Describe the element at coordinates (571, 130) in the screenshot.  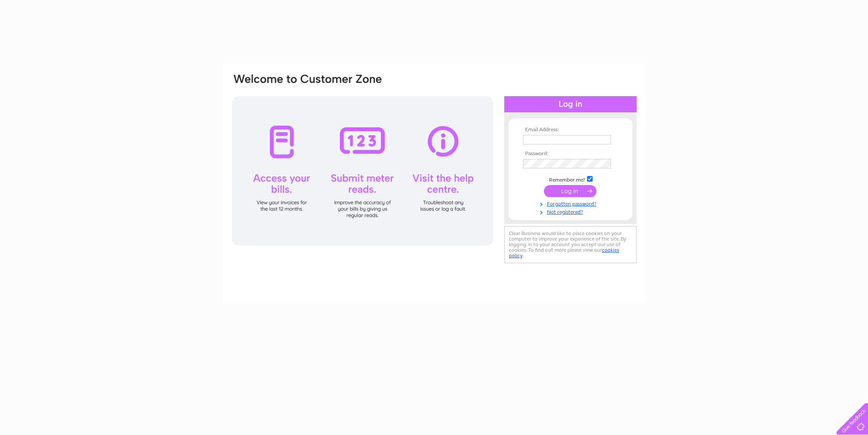
I see `th: Email Address:` at that location.